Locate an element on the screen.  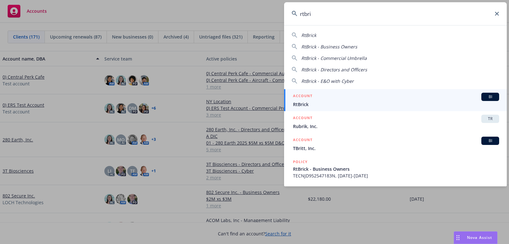
a: POLICY is located at coordinates (396, 196).